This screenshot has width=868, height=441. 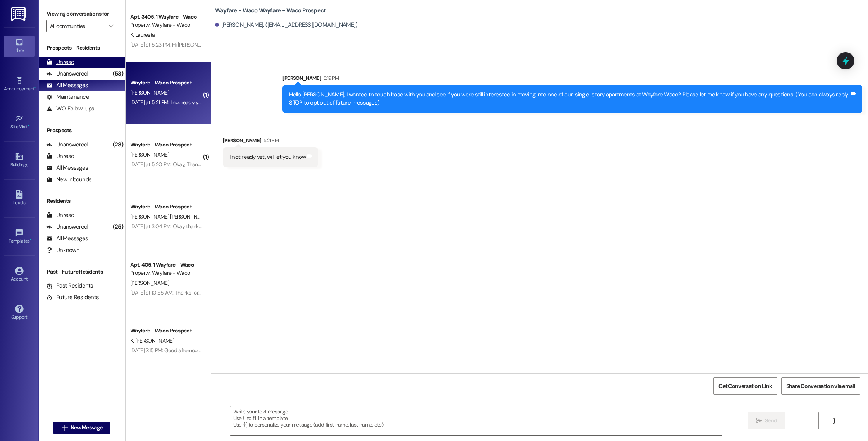 I want to click on a: Site Visit •, so click(x=20, y=122).